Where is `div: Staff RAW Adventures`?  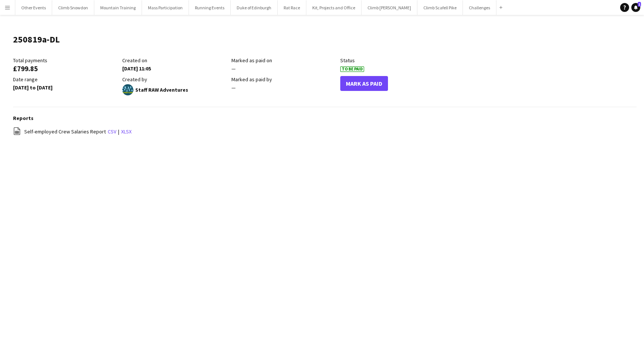 div: Staff RAW Adventures is located at coordinates (175, 90).